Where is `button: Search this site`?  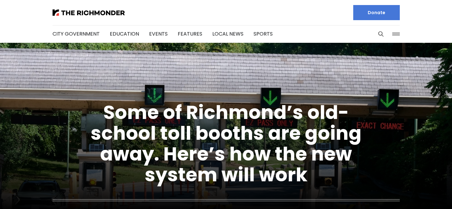 button: Search this site is located at coordinates (381, 34).